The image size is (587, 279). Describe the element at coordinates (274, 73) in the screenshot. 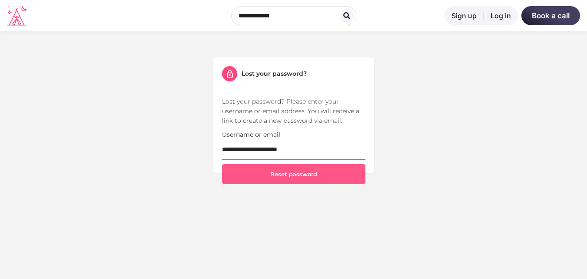

I see `h5: Lost your password?` at that location.